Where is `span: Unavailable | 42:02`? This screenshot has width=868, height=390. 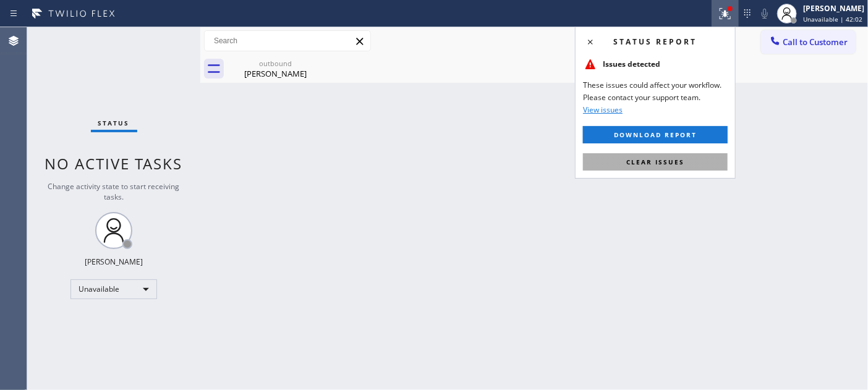
span: Unavailable | 42:02 is located at coordinates (833, 19).